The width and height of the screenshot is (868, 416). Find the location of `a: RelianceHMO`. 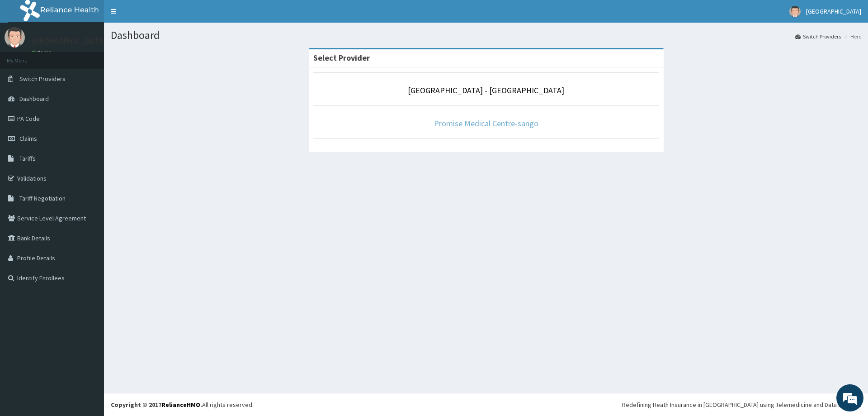

a: RelianceHMO is located at coordinates (181, 404).